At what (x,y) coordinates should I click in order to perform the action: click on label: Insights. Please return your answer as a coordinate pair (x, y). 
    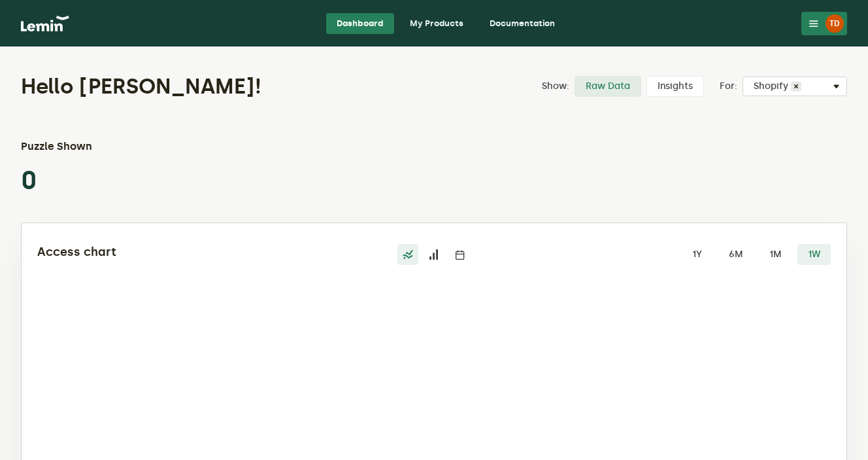
    Looking at the image, I should click on (675, 86).